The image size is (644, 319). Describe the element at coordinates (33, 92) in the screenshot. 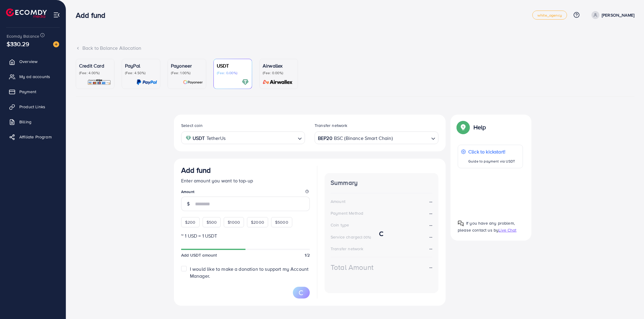

I see `a: Payment` at that location.